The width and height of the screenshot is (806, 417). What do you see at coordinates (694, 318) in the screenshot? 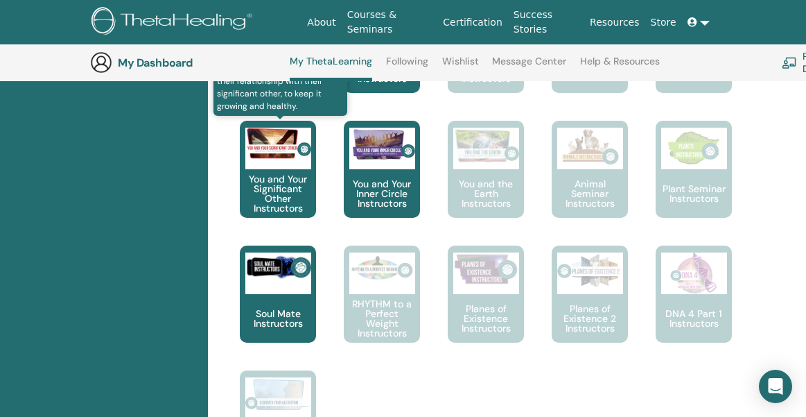
I see `p: DNA 4 Part 1 Instructors` at bounding box center [694, 318].